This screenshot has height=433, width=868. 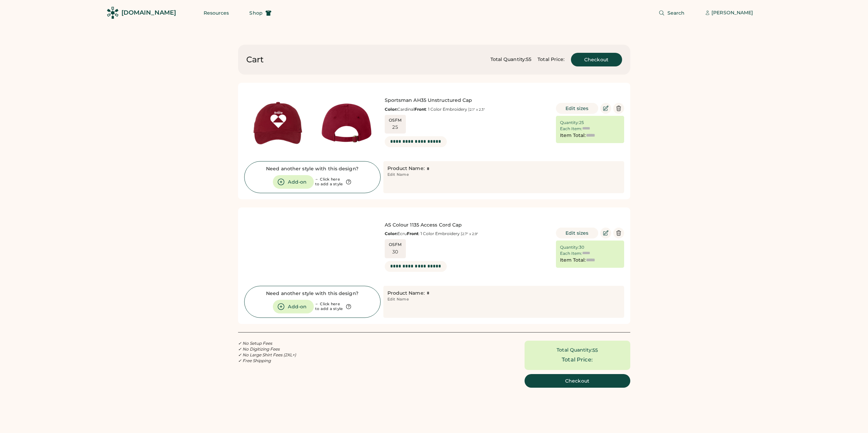 What do you see at coordinates (216, 13) in the screenshot?
I see `button: Resources` at bounding box center [216, 13].